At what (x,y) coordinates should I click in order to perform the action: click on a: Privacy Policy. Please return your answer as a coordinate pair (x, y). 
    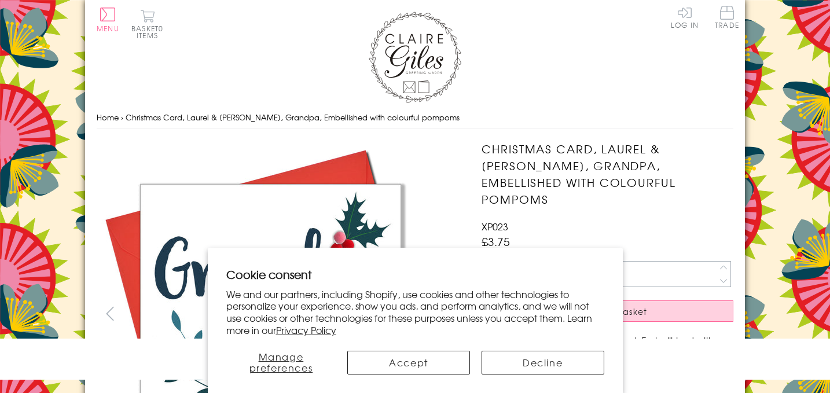
    Looking at the image, I should click on (306, 330).